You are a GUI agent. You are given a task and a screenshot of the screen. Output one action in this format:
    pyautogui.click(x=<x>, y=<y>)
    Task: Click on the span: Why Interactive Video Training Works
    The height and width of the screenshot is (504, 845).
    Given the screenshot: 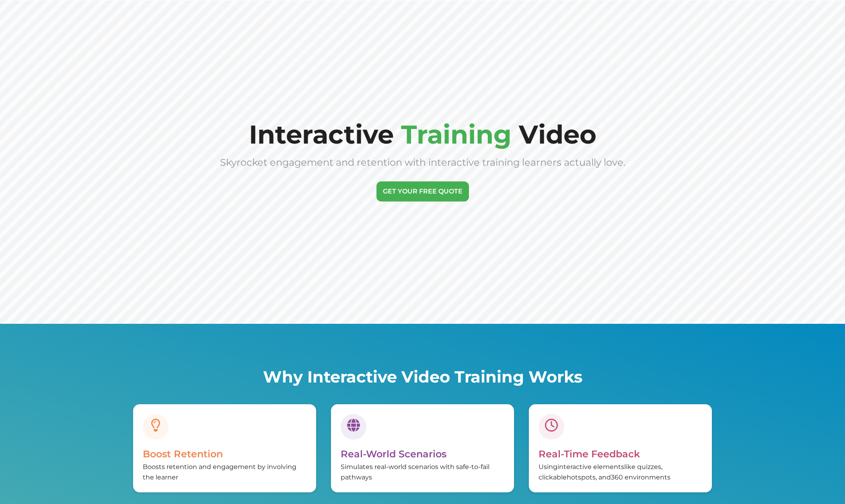 What is the action you would take?
    pyautogui.click(x=423, y=377)
    